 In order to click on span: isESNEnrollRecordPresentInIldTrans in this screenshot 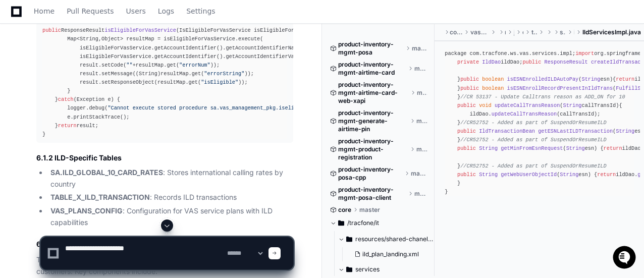, I will do `click(560, 88)`.